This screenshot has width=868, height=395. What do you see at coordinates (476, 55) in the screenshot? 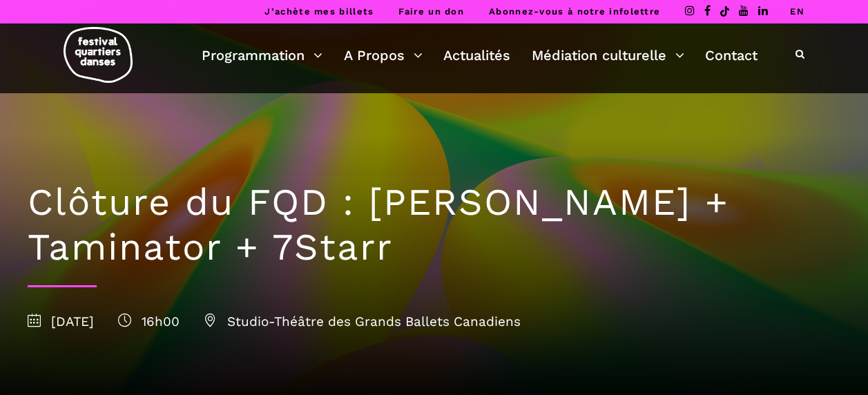
I see `a: Actualités` at bounding box center [476, 55].